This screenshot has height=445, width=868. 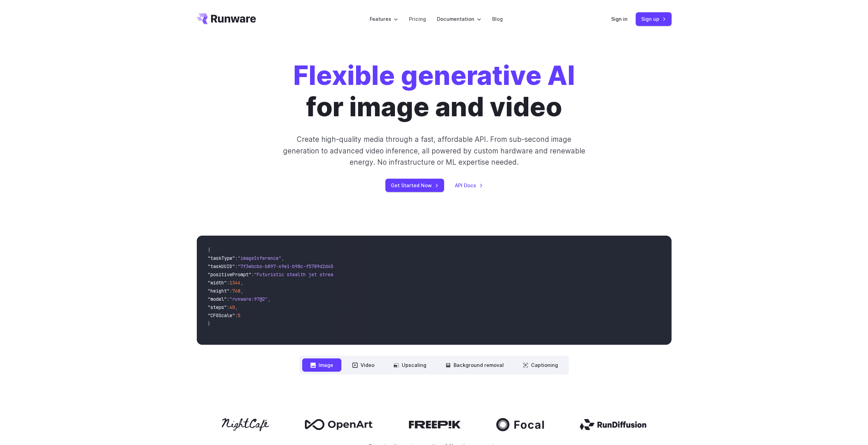 I want to click on button: Captioning, so click(x=540, y=365).